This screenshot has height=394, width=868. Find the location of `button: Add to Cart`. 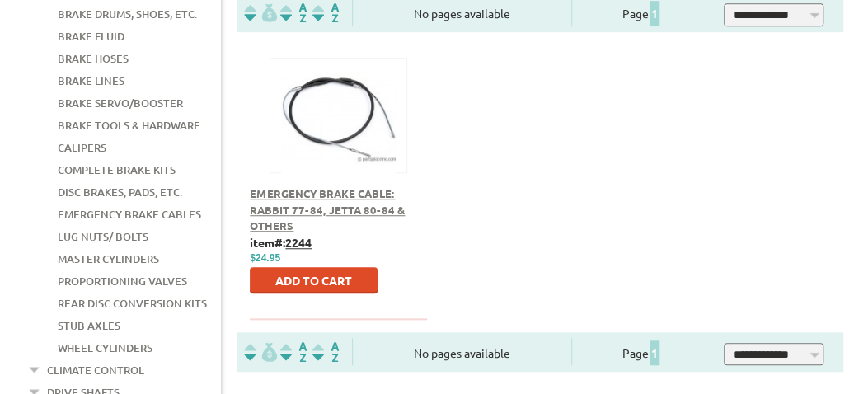

button: Add to Cart is located at coordinates (313, 281).